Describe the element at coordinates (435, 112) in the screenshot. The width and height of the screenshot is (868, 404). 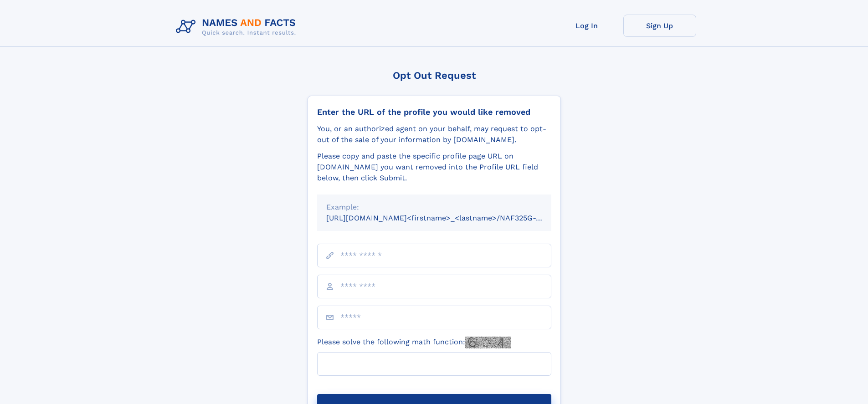
I see `div: Enter the URL of the profile you would like removed` at that location.